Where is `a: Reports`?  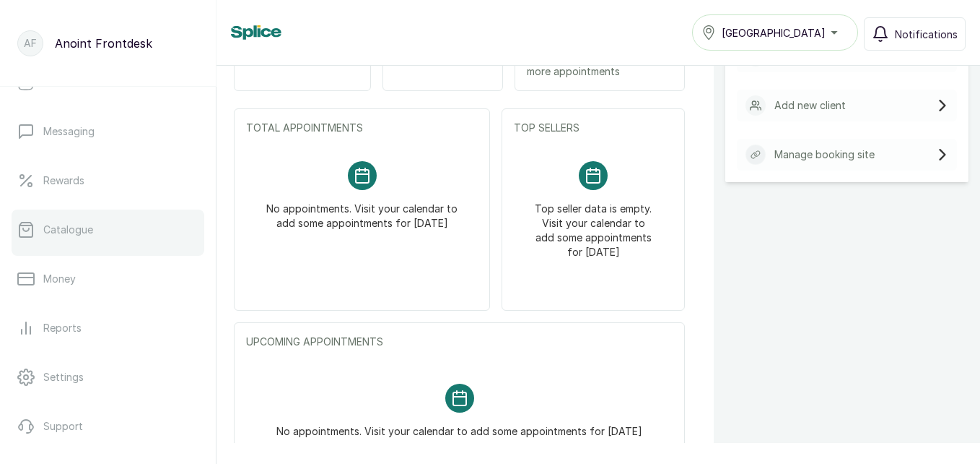 a: Reports is located at coordinates (108, 328).